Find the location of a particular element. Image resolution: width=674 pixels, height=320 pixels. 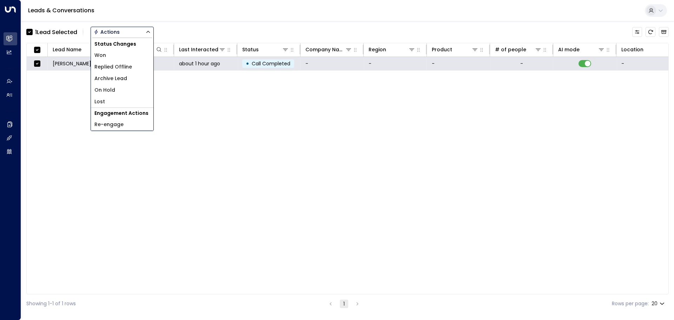

button: Customize is located at coordinates (637, 32).